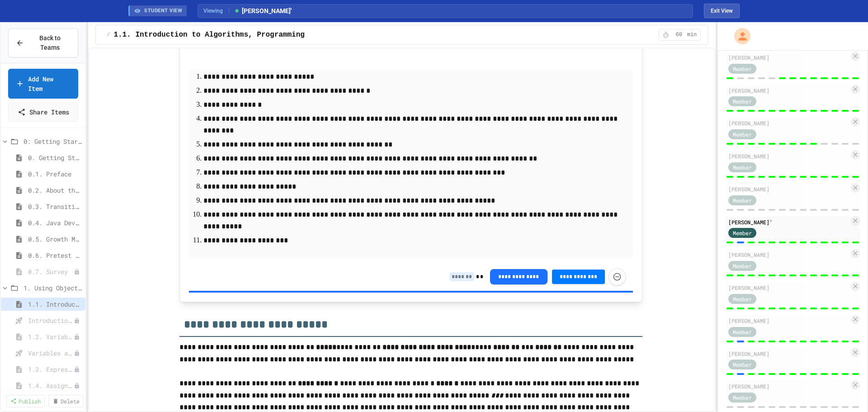 The width and height of the screenshot is (868, 412). What do you see at coordinates (55, 255) in the screenshot?
I see `span: 0.6. Pretest for the AP CSA Exam` at bounding box center [55, 255].